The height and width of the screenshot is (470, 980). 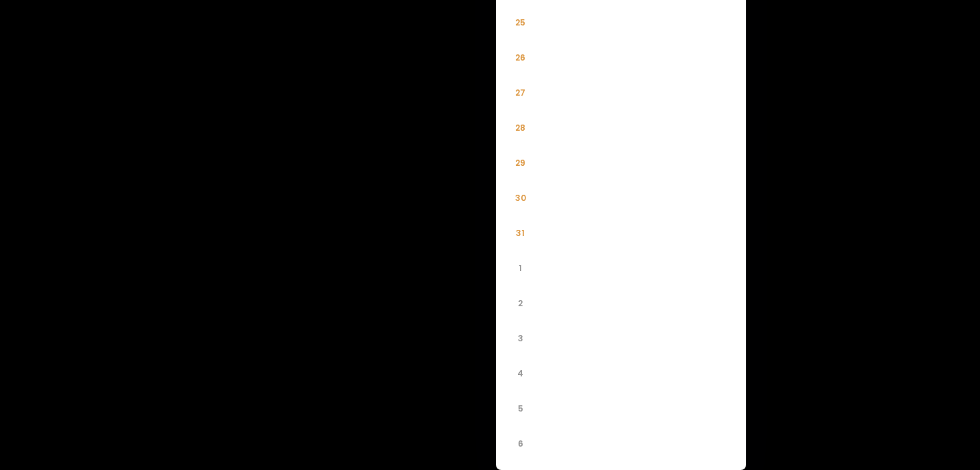 I want to click on li: 30, so click(x=521, y=197).